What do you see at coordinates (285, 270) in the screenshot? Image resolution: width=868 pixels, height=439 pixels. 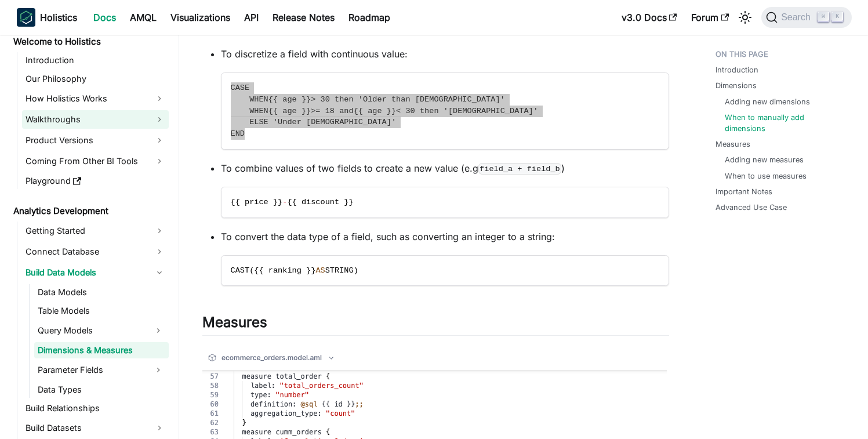 I see `span: {{ ranking }}` at bounding box center [285, 270].